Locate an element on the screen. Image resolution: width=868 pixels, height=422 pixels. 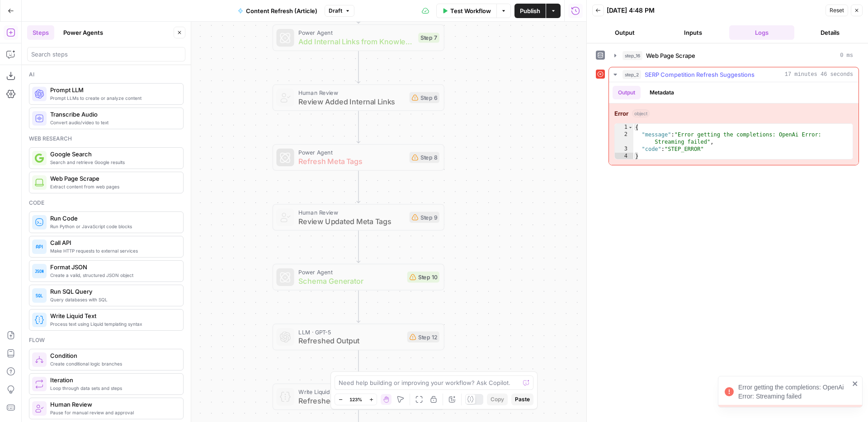
span: 17 minutes 46 seconds is located at coordinates (818, 74).